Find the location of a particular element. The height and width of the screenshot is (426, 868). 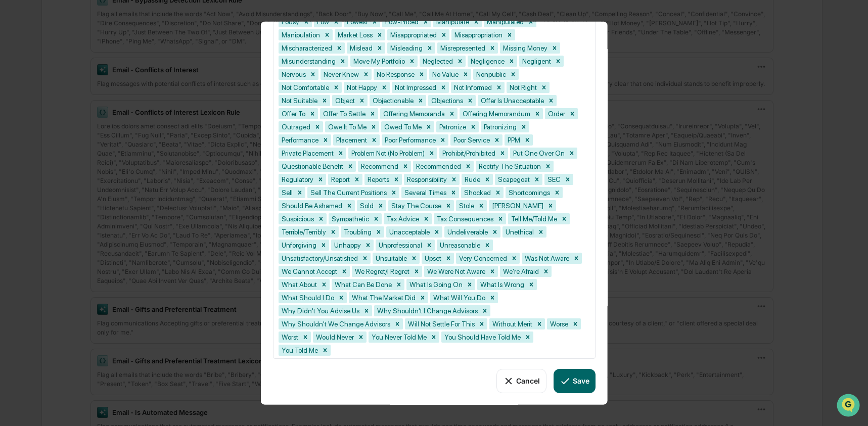

div: No Value is located at coordinates (444, 74).